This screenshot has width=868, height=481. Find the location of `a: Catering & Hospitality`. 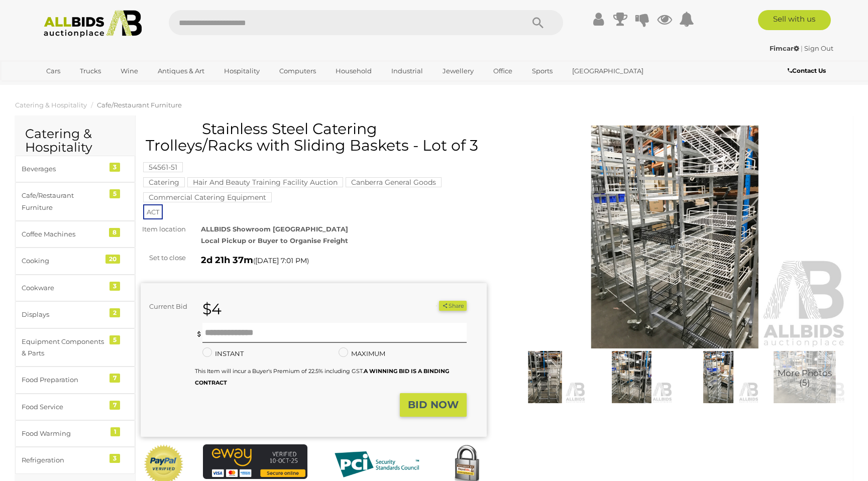

a: Catering & Hospitality is located at coordinates (51, 105).